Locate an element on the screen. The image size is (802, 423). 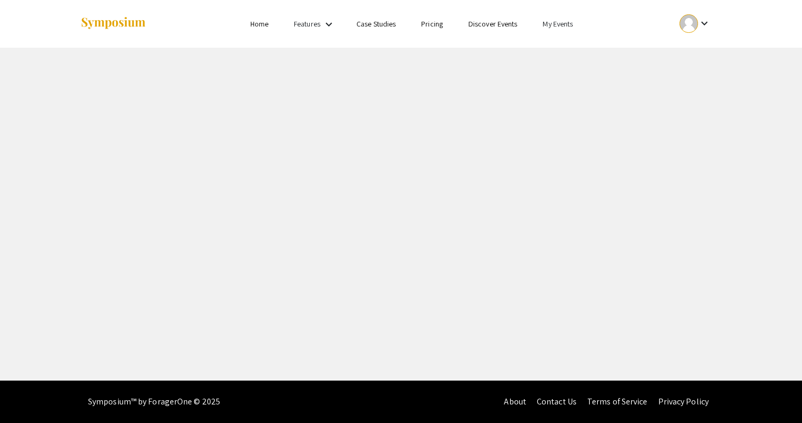
div: Symposium™ by ForagerOne © 2025 is located at coordinates (154, 402).